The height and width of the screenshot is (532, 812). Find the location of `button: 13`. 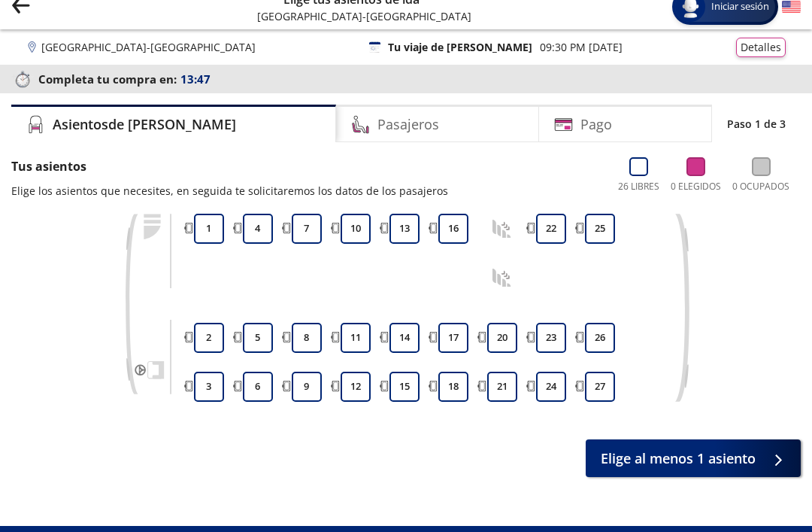

button: 13 is located at coordinates (404, 229).